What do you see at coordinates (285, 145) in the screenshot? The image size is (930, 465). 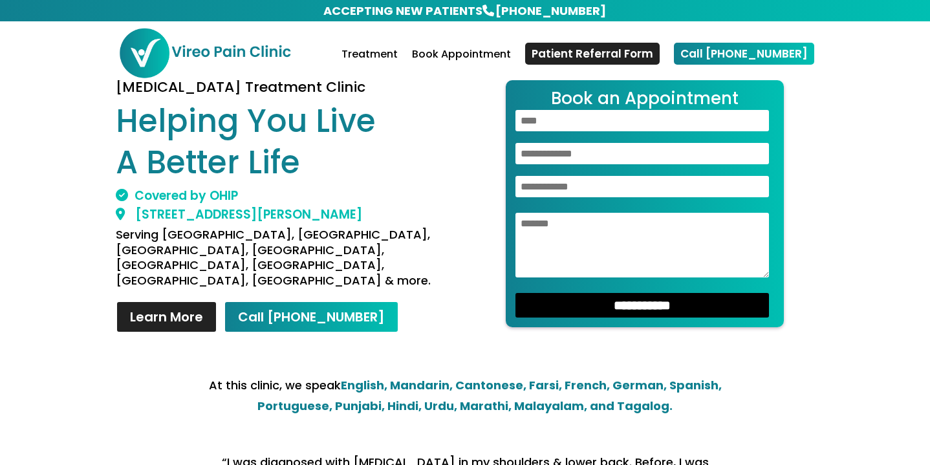 I see `h1: Helping You Live A Better Life` at bounding box center [285, 145].